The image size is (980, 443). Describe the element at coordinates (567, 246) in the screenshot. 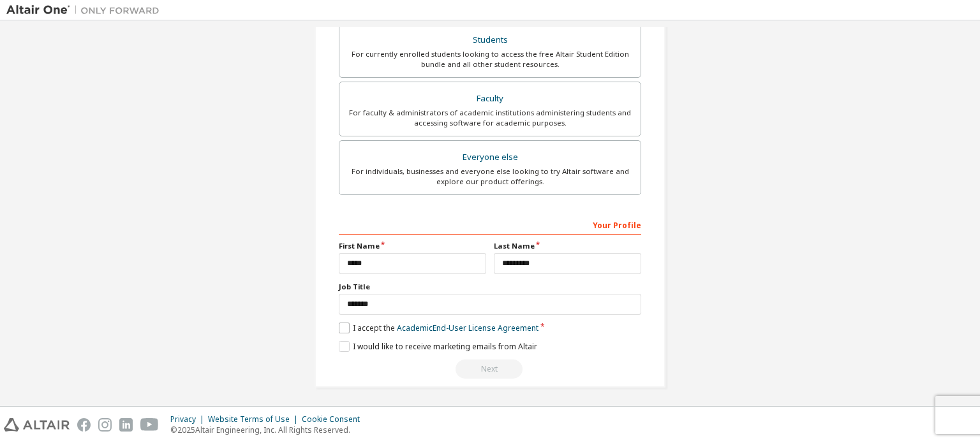

I see `label: Last Name` at that location.